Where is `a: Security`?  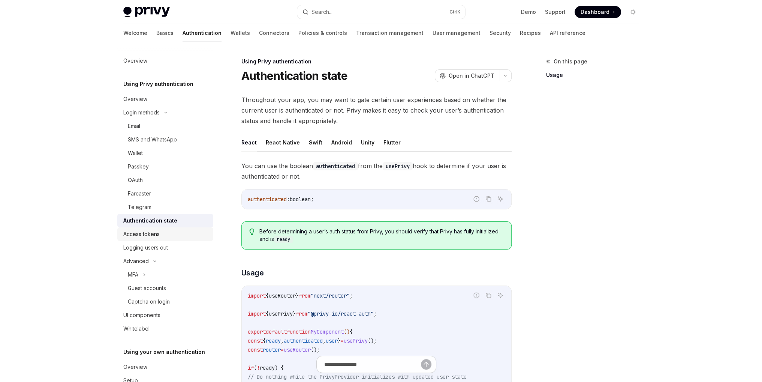 a: Security is located at coordinates (500, 33).